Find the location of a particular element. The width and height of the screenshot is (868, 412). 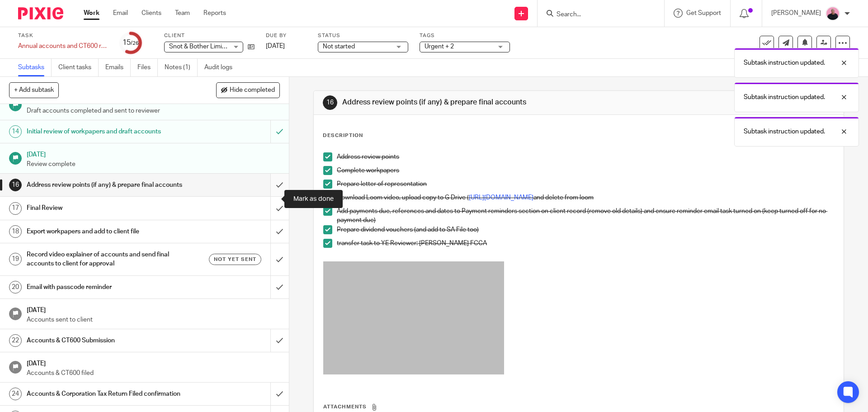

p: Draft accounts completed and sent to reviewer is located at coordinates (153, 111).